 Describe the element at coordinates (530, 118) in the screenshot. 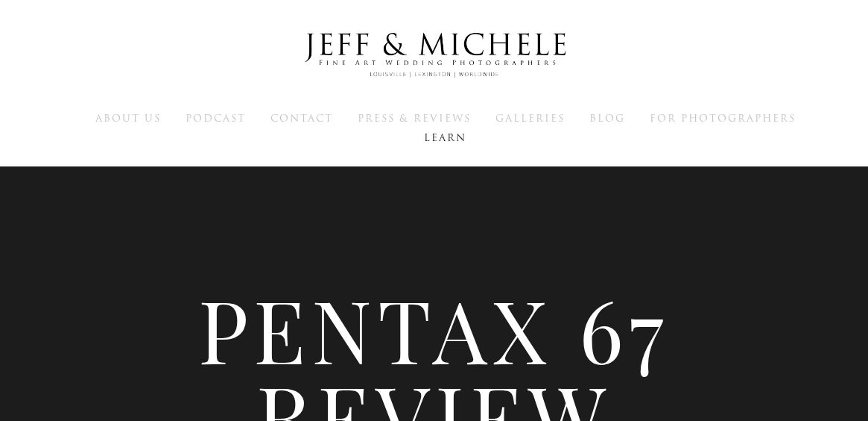

I see `span: Galleries` at that location.